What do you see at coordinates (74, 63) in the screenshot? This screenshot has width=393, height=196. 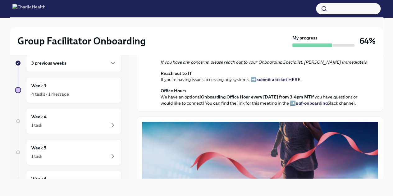 I see `div: 3 previous weeks` at bounding box center [74, 63].